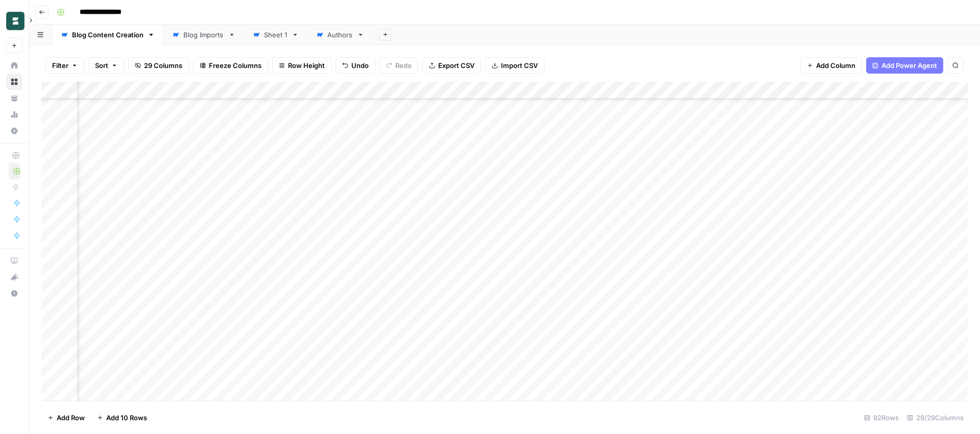 The width and height of the screenshot is (980, 434). I want to click on a: Sheet 1, so click(276, 35).